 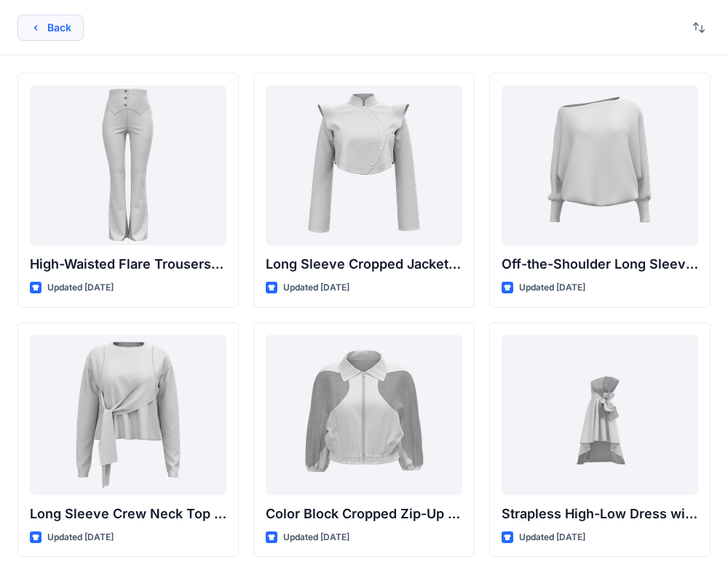 I want to click on p: Strapless High-Low Dress with Side Bow Detail, so click(x=600, y=514).